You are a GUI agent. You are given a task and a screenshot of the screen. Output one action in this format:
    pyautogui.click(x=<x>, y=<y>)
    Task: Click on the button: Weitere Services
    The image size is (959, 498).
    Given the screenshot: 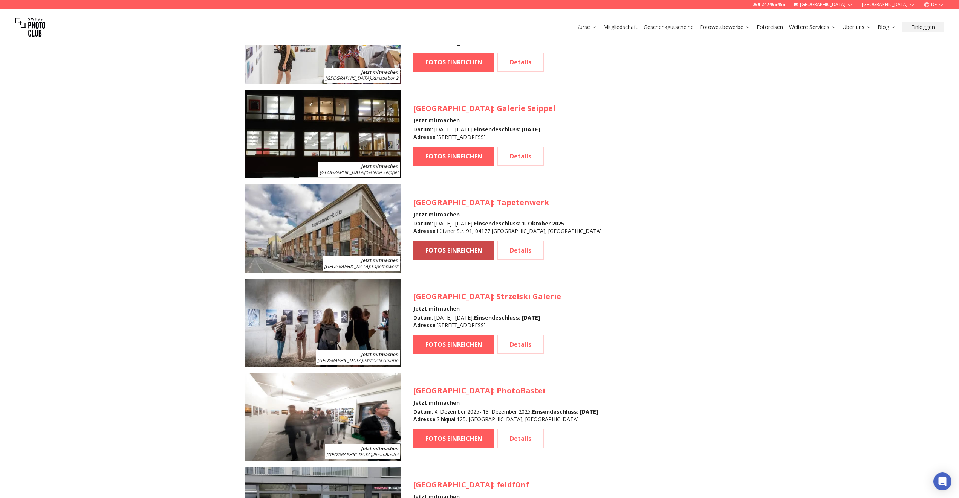 What is the action you would take?
    pyautogui.click(x=813, y=27)
    